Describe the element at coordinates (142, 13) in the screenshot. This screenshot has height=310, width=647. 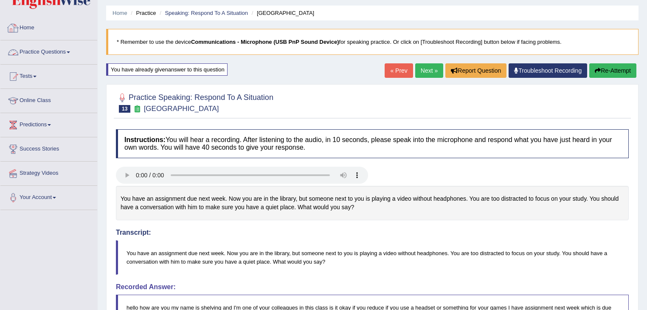
I see `li: Practice` at that location.